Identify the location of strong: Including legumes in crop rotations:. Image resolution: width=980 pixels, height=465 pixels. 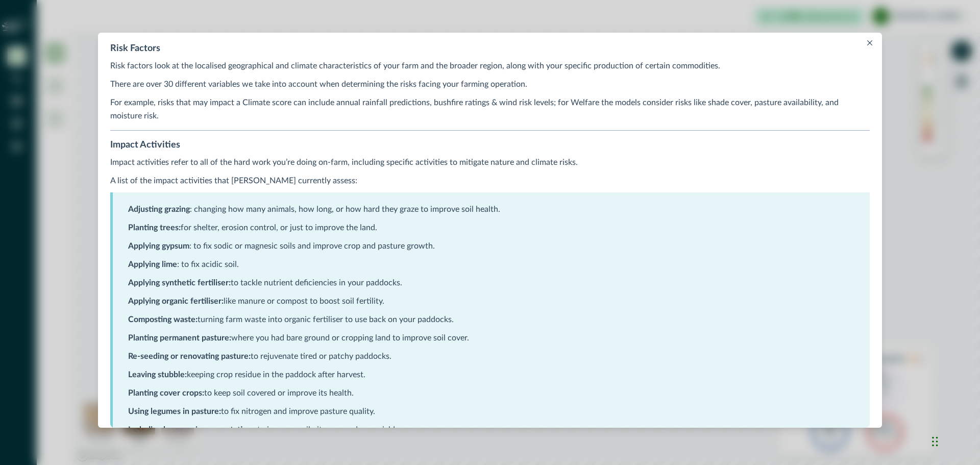
(192, 429).